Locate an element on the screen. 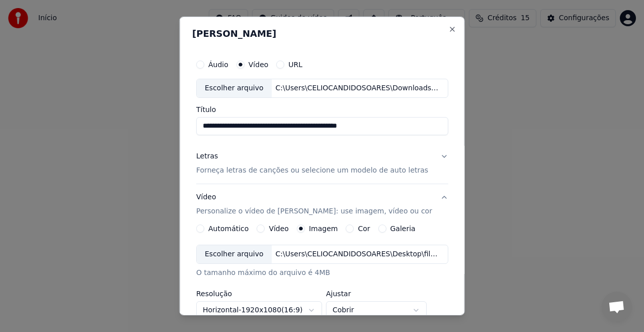  label: Título is located at coordinates (322, 109).